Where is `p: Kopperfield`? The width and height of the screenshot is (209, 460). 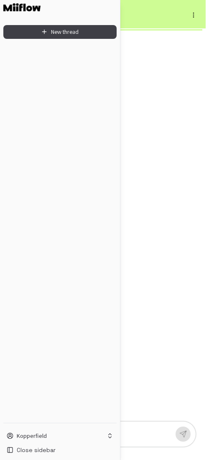 p: Kopperfield is located at coordinates (32, 436).